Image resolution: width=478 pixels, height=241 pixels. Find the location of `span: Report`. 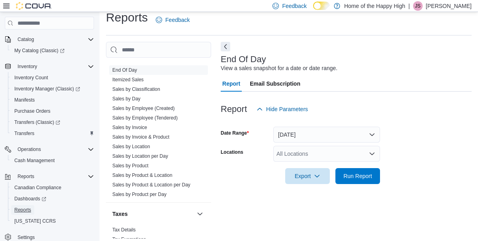

span: Report is located at coordinates (231, 84).